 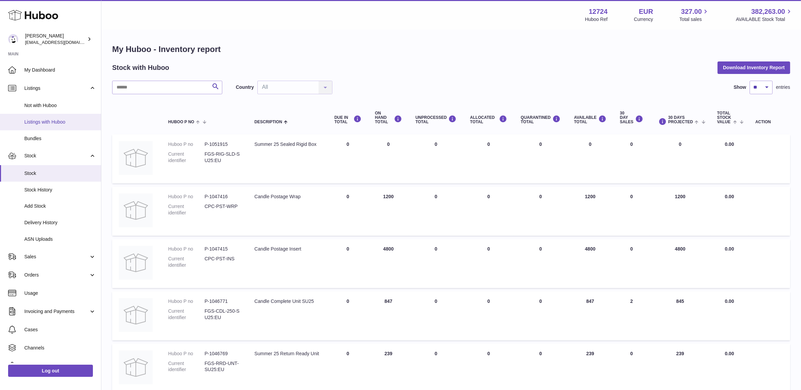 I want to click on dd: FGS-RIG-SLD-SU25:EU, so click(x=223, y=157).